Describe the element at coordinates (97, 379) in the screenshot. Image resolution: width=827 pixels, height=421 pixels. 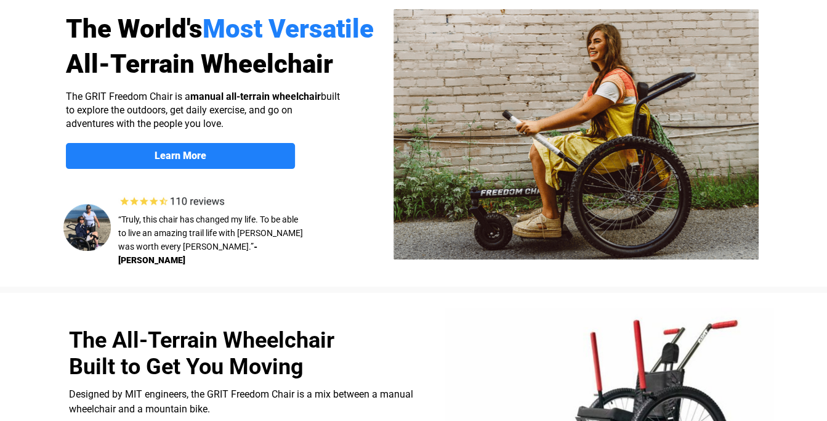
I see `input: Get more information` at that location.